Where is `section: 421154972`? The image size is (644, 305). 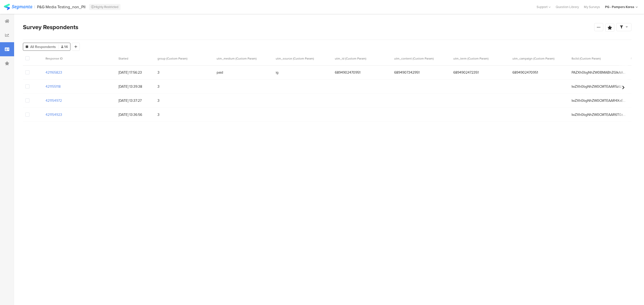 section: 421154972 is located at coordinates (53, 100).